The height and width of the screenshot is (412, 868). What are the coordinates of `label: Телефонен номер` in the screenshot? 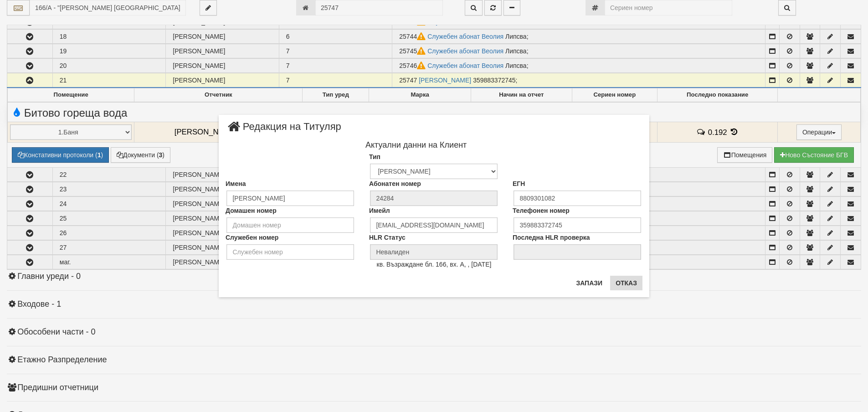 It's located at (541, 211).